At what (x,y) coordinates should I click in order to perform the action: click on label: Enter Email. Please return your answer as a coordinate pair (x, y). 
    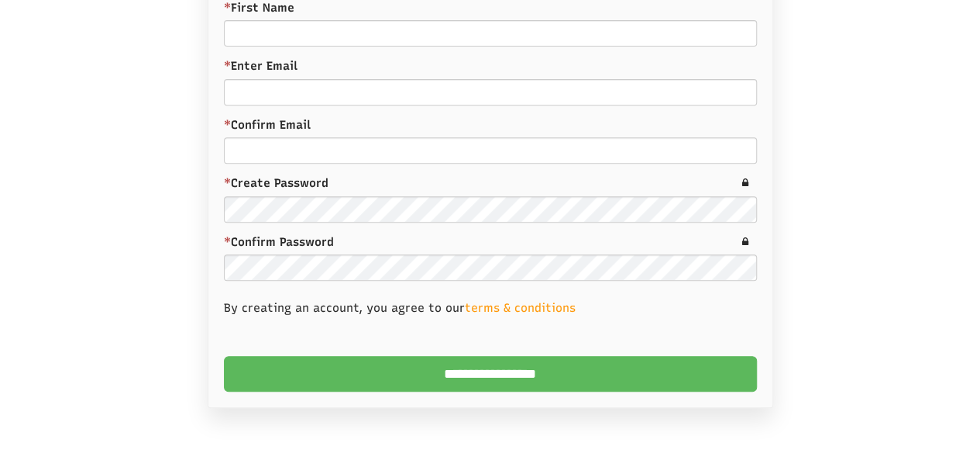
    Looking at the image, I should click on (490, 66).